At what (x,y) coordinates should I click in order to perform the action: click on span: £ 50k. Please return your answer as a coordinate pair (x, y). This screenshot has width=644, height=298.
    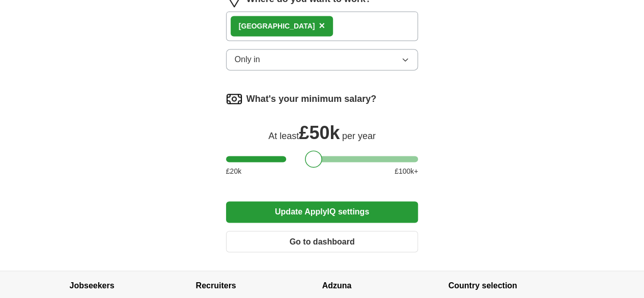
    Looking at the image, I should click on (319, 132).